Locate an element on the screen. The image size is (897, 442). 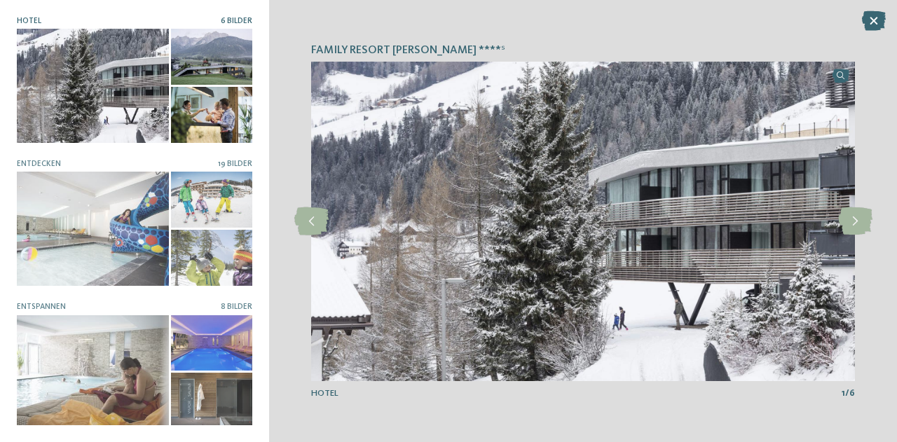
span: 8 Bilder is located at coordinates (236, 307).